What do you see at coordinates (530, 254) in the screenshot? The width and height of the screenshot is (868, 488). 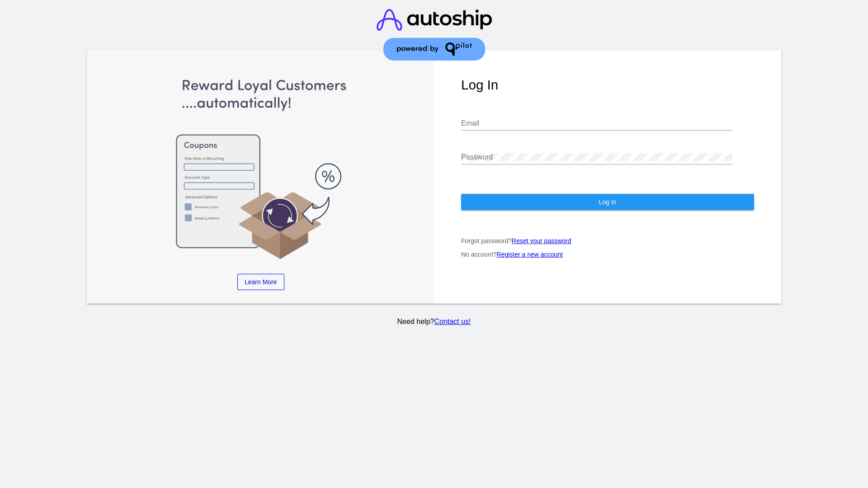 I see `a: Register a new account` at bounding box center [530, 254].